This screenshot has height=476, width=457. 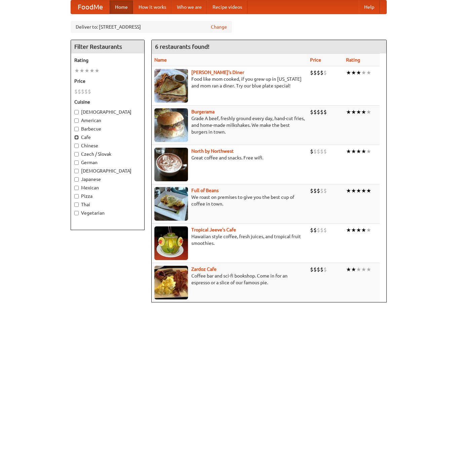 What do you see at coordinates (108, 46) in the screenshot?
I see `h4: Filter Restaurants` at bounding box center [108, 46].